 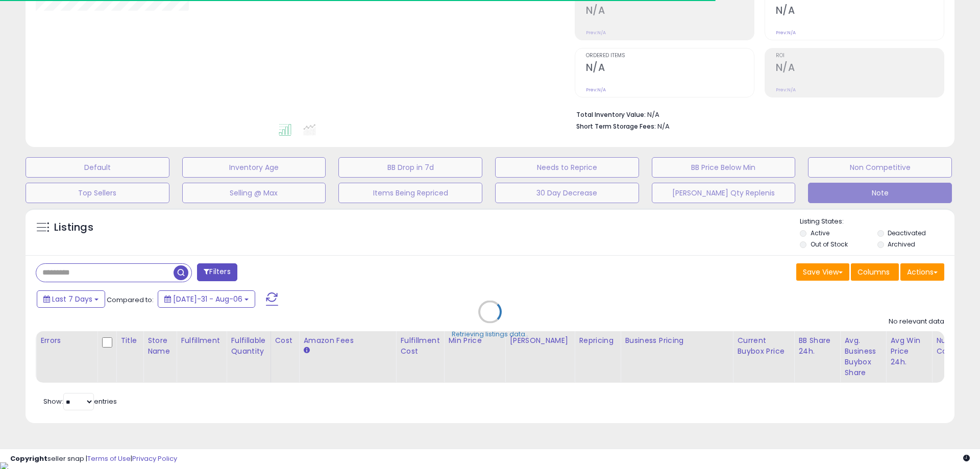 What do you see at coordinates (859, 56) in the screenshot?
I see `span: ROI` at bounding box center [859, 56].